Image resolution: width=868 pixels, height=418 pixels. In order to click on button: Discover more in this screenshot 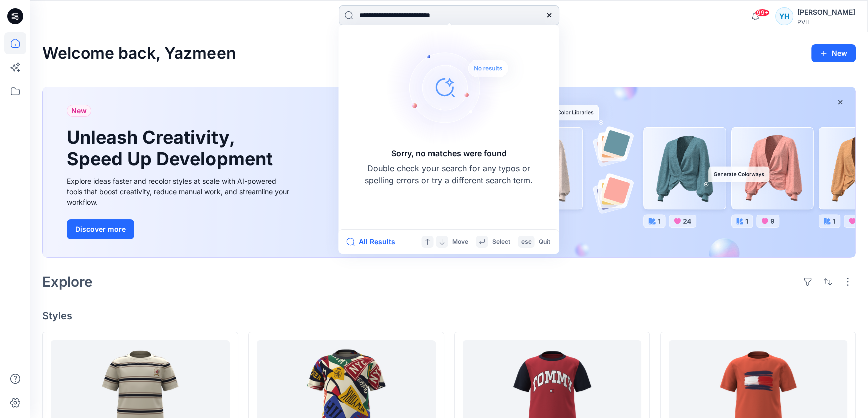, I will do `click(100, 230)`.